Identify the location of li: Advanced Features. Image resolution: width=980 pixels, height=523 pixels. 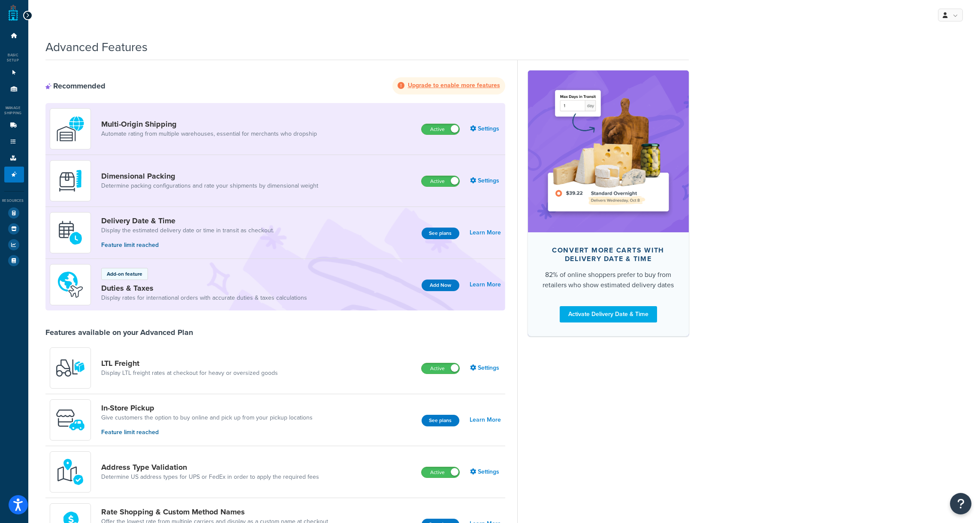
(14, 174).